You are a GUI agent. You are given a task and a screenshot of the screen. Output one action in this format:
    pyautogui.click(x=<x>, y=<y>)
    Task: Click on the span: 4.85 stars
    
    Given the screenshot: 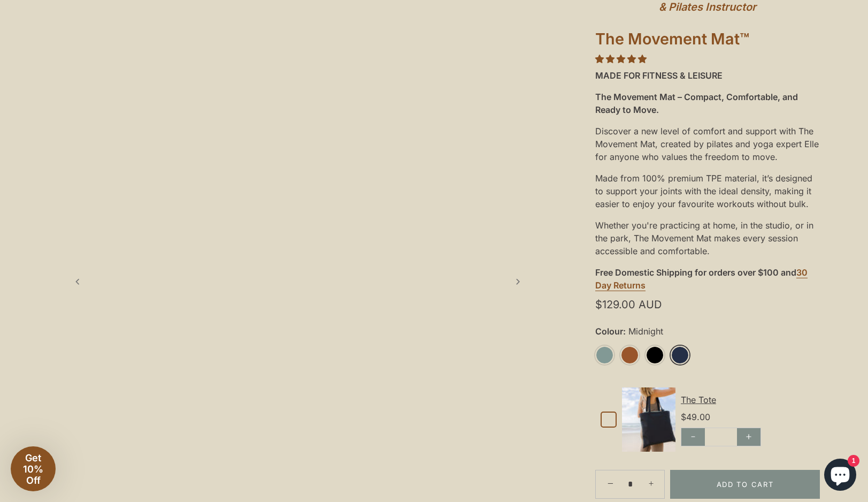 What is the action you would take?
    pyautogui.click(x=621, y=59)
    